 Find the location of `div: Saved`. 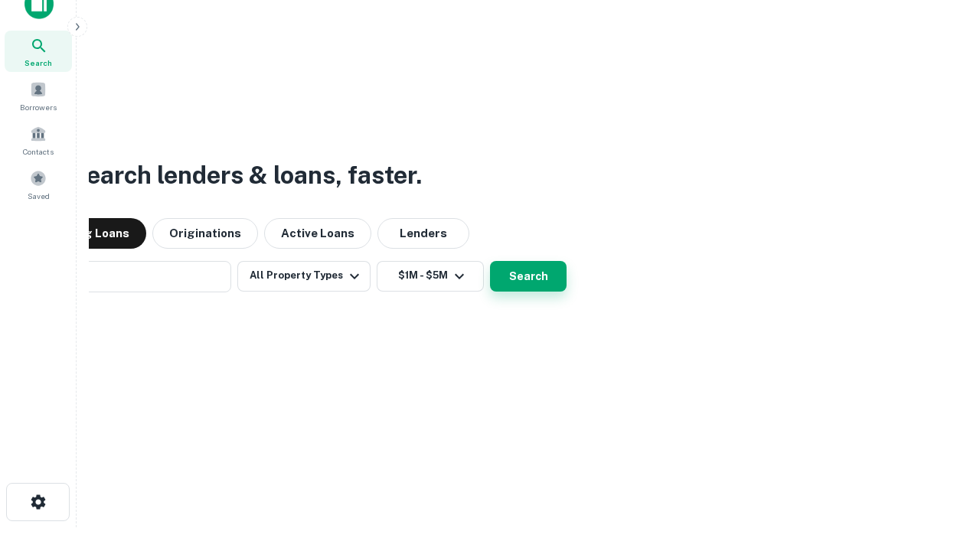

div: Saved is located at coordinates (38, 185).